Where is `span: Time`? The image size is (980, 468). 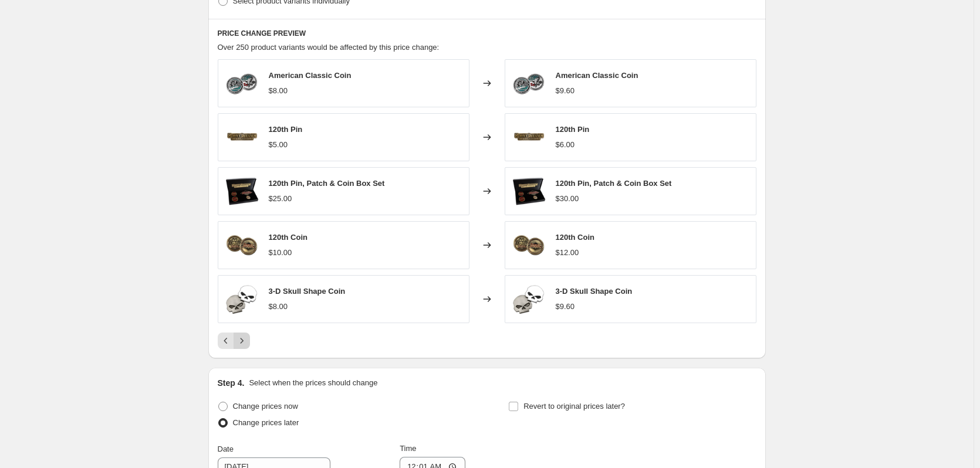 span: Time is located at coordinates (407, 448).